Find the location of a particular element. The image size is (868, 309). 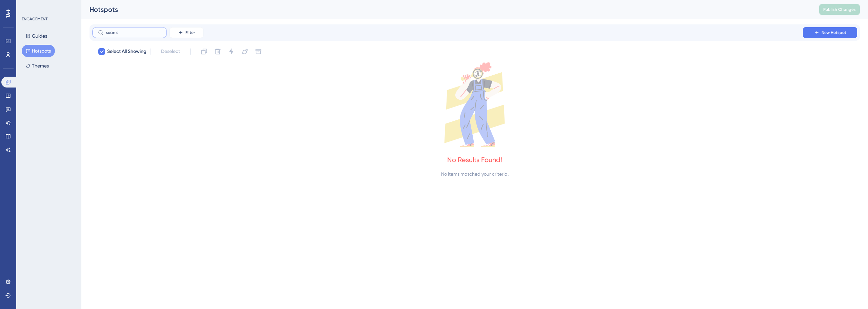

span: New Hotspot is located at coordinates (833, 33).